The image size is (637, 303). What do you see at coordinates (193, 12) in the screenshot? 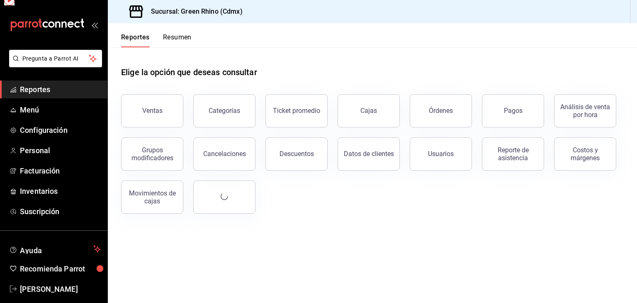
I see `h3: Sucursal: Green Rhino (Cdmx)` at bounding box center [193, 12].